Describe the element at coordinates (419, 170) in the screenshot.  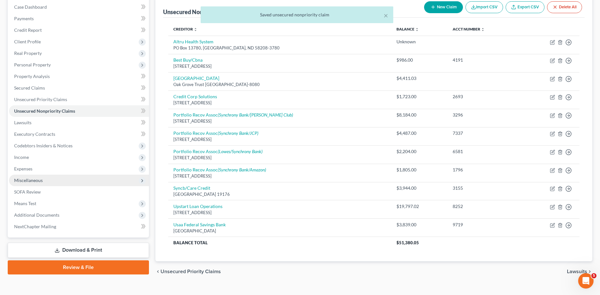
I see `div: $1,805.00` at that location.